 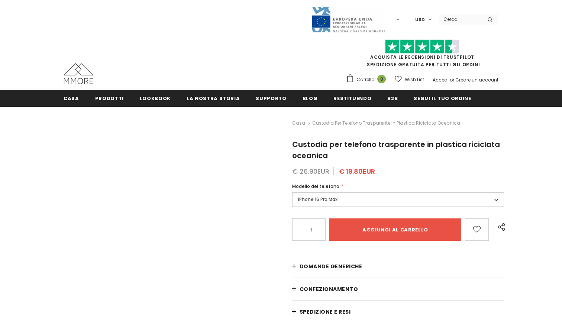 I want to click on a: Wish List, so click(x=409, y=79).